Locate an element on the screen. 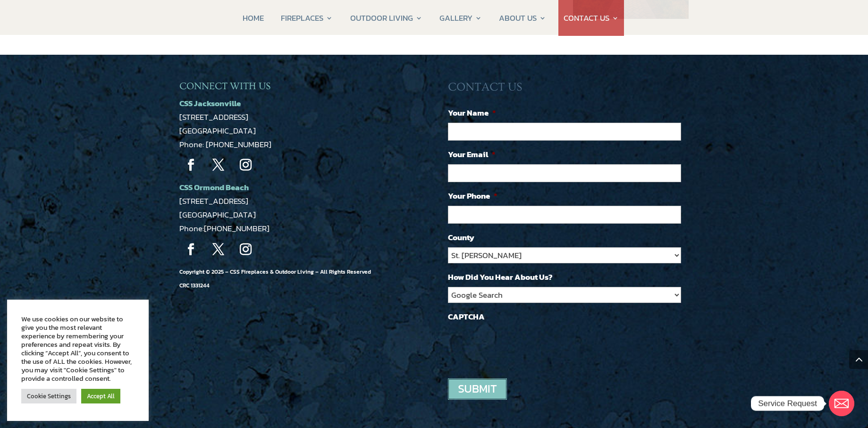 The image size is (868, 428). a: CSS Ormond Beach is located at coordinates (214, 187).